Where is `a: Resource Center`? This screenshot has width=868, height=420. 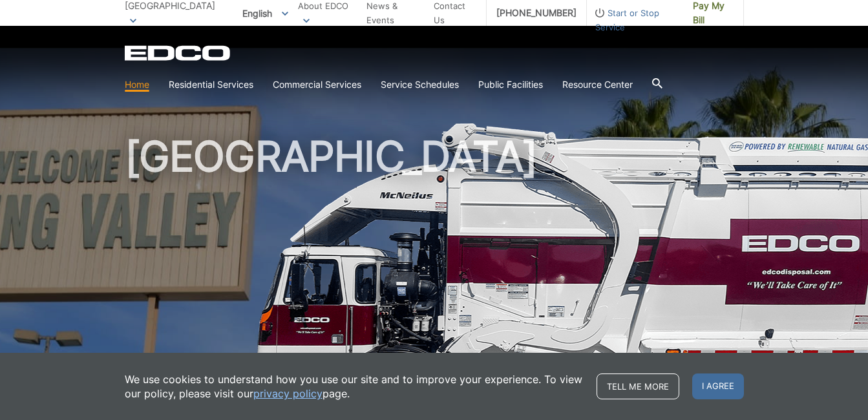 a: Resource Center is located at coordinates (597, 84).